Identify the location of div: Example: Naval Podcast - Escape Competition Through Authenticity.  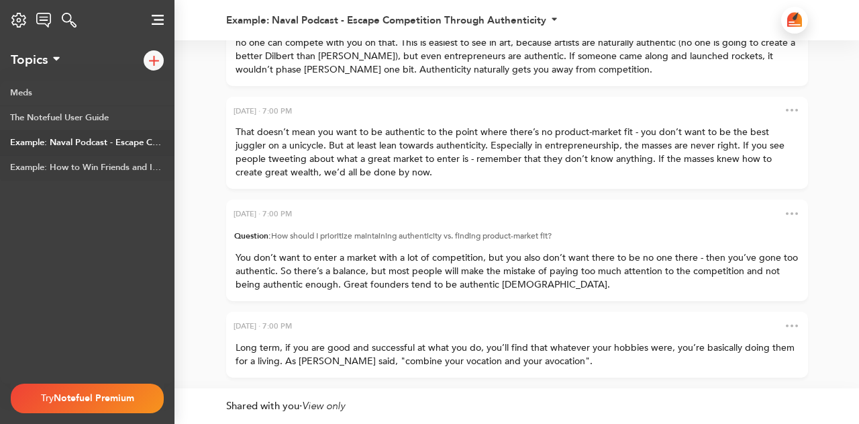
(386, 20).